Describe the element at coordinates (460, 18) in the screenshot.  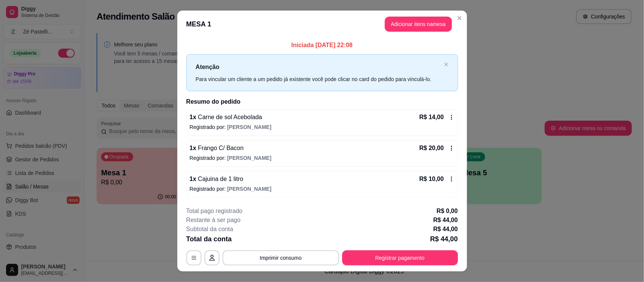
I see `button: Close` at that location.